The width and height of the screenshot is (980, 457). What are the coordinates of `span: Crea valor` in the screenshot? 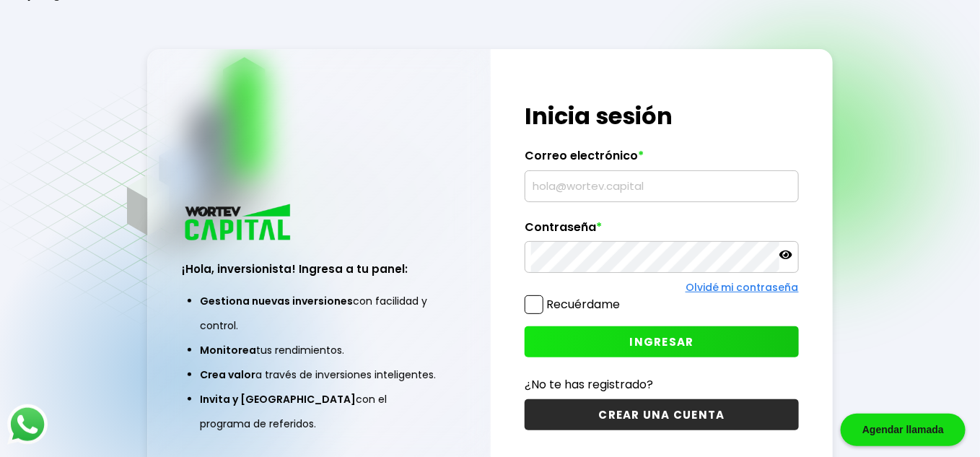 It's located at (227, 374).